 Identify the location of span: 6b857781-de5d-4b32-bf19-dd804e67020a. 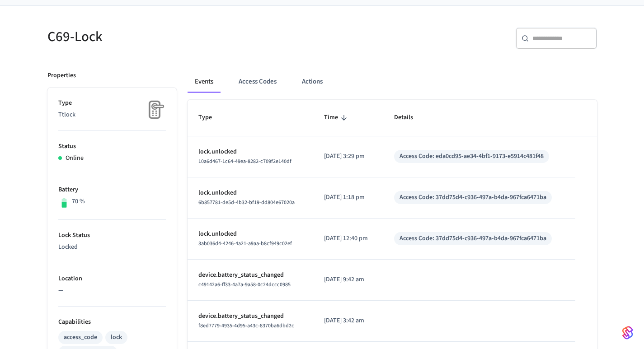
(247, 202).